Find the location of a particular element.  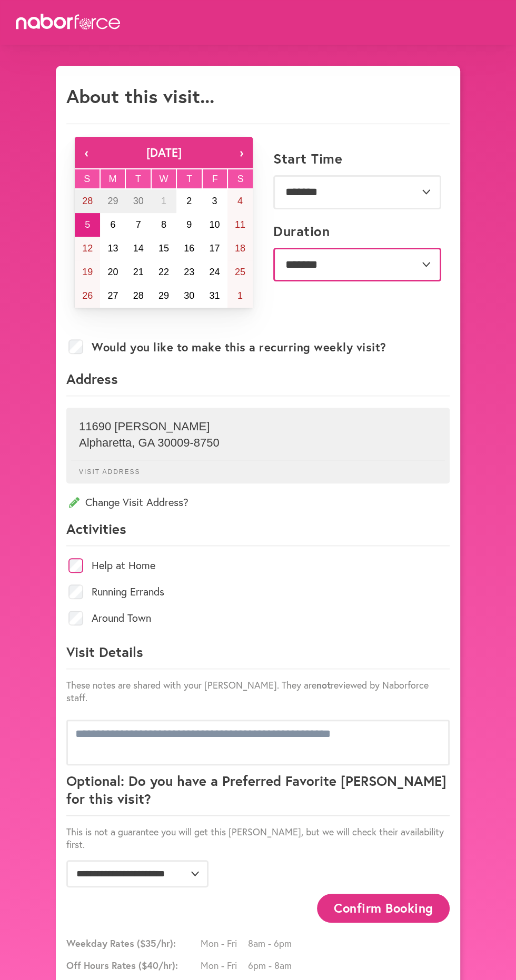

abbr: October 2, 2025 is located at coordinates (189, 201).